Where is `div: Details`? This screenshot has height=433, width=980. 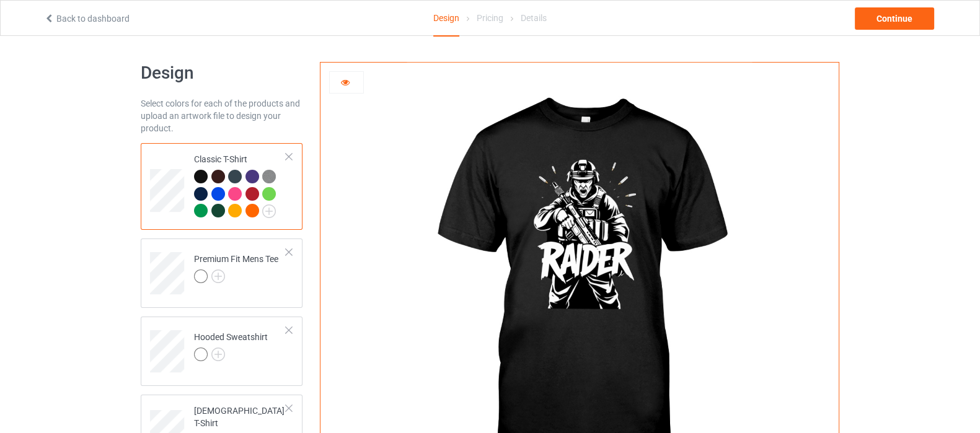
div: Details is located at coordinates (534, 18).